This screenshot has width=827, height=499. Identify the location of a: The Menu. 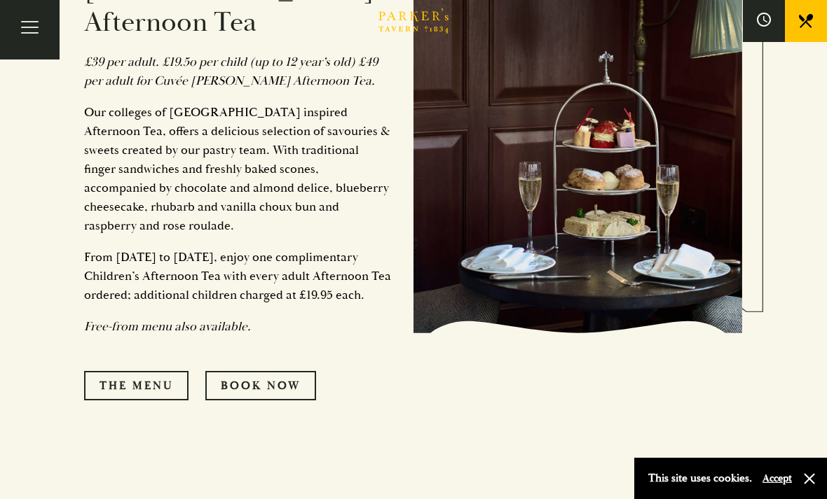
(136, 386).